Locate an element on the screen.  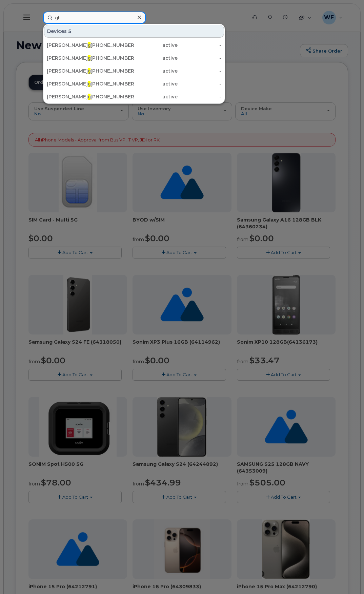
div: Devices is located at coordinates (134, 31).